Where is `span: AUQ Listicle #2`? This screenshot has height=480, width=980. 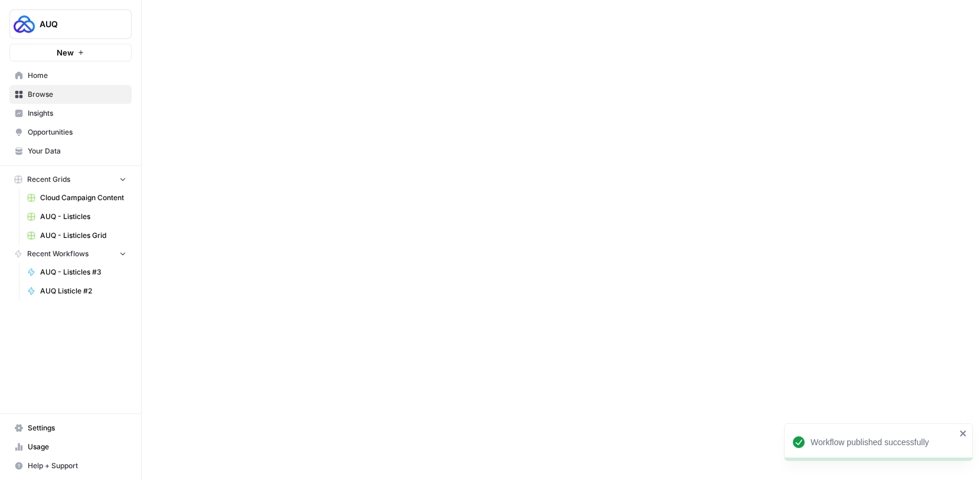
span: AUQ Listicle #2 is located at coordinates (83, 291).